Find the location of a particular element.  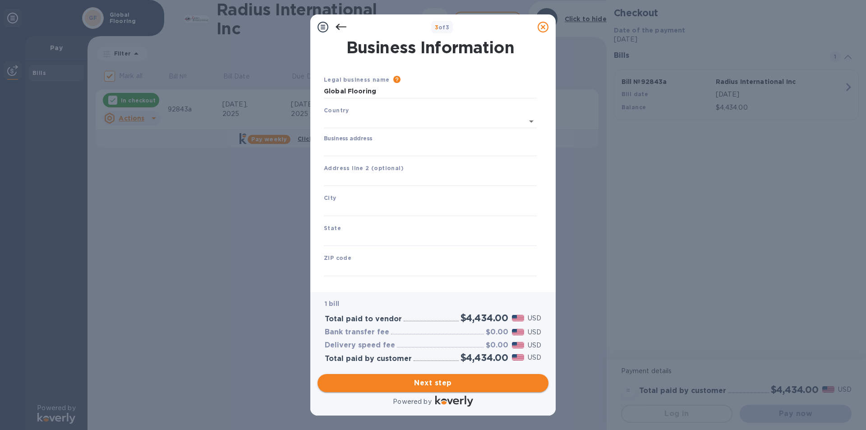

button: Open is located at coordinates (531, 121).